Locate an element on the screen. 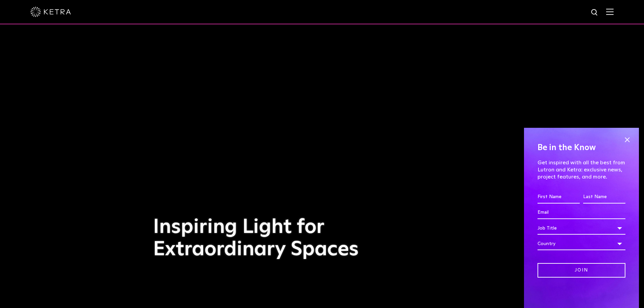 The width and height of the screenshot is (644, 308). div: Country is located at coordinates (581, 244).